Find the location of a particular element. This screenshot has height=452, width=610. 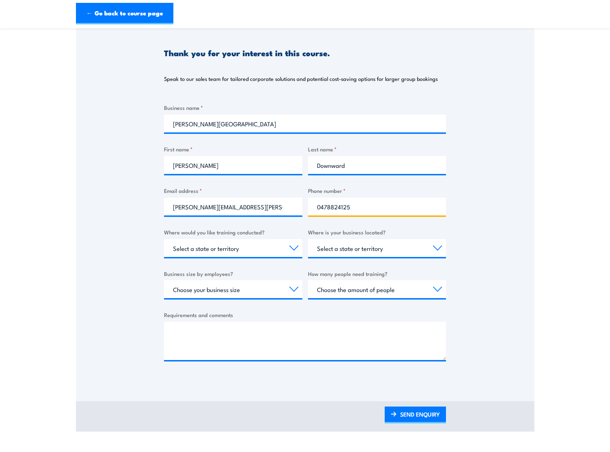

label: Email address is located at coordinates (233, 190).